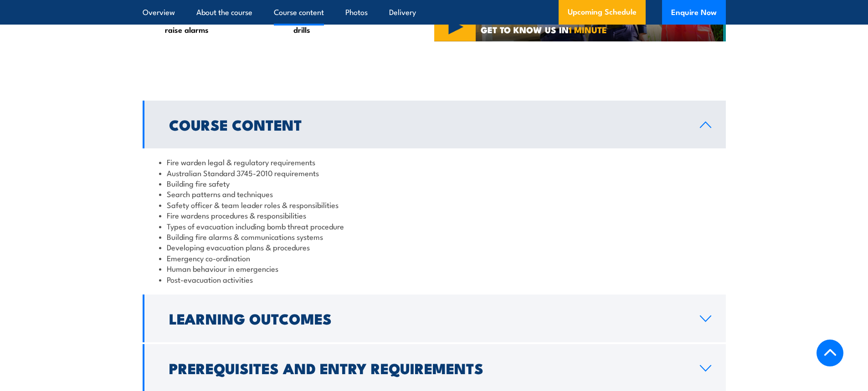  Describe the element at coordinates (434, 194) in the screenshot. I see `li: Search patterns and techniques` at that location.